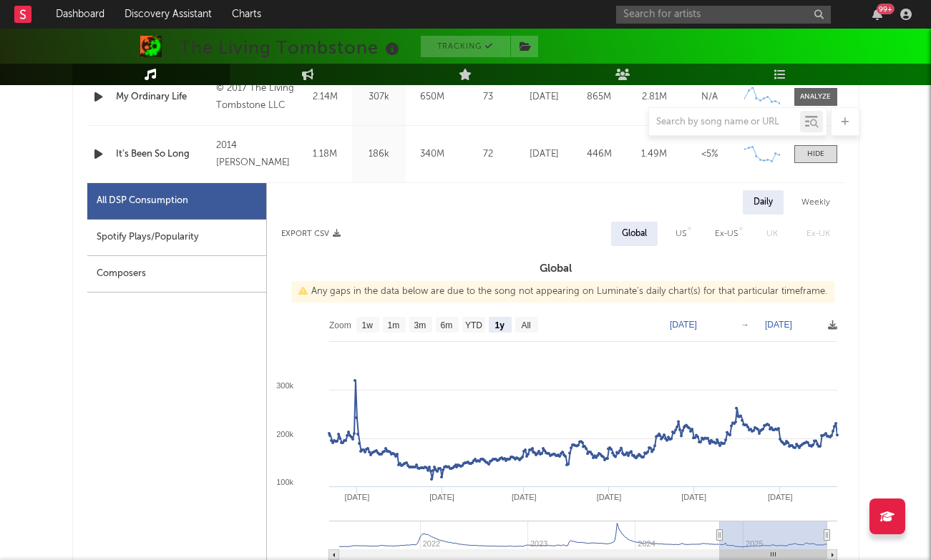 This screenshot has width=931, height=560. Describe the element at coordinates (163, 154) in the screenshot. I see `a: It's Been So Long` at that location.